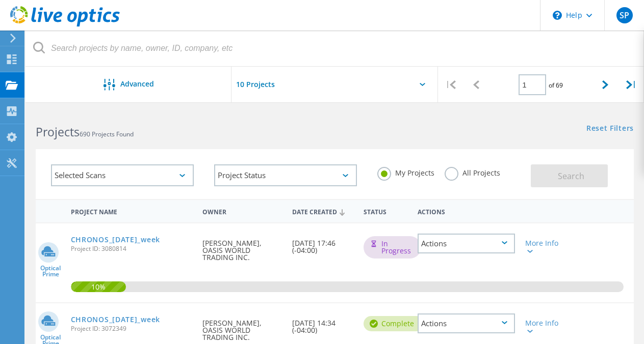 This screenshot has width=644, height=344. I want to click on span: SP, so click(624, 15).